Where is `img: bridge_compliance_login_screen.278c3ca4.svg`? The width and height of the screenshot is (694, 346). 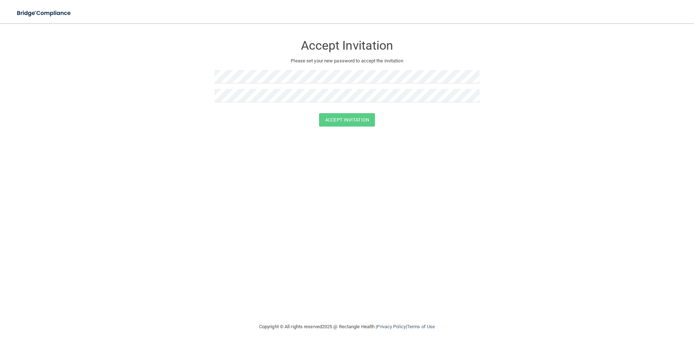 img: bridge_compliance_login_screen.278c3ca4.svg is located at coordinates (44, 13).